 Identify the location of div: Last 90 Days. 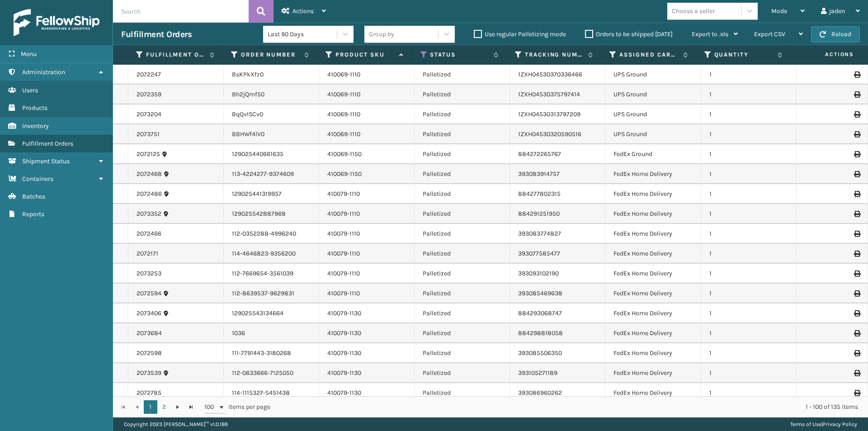
(302, 34).